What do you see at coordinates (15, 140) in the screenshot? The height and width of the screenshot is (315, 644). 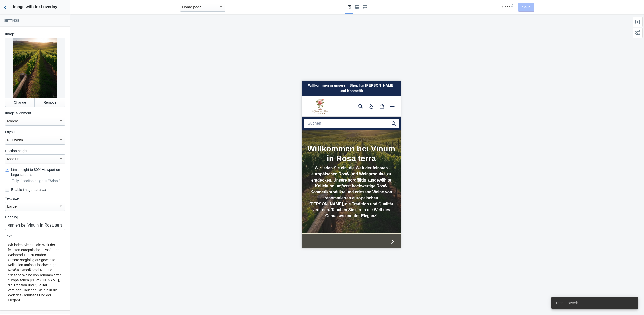 I see `mat-select-trigger: Full width` at bounding box center [15, 140].